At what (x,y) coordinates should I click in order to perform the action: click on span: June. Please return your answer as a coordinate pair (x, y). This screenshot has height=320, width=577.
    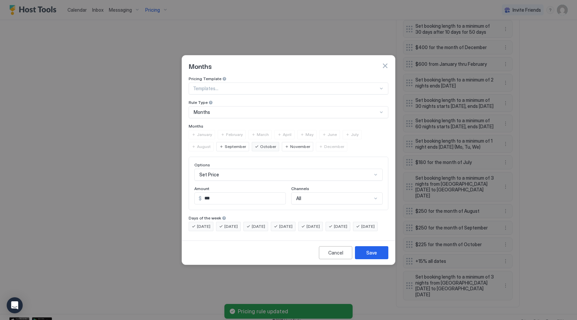
    Looking at the image, I should click on (332, 135).